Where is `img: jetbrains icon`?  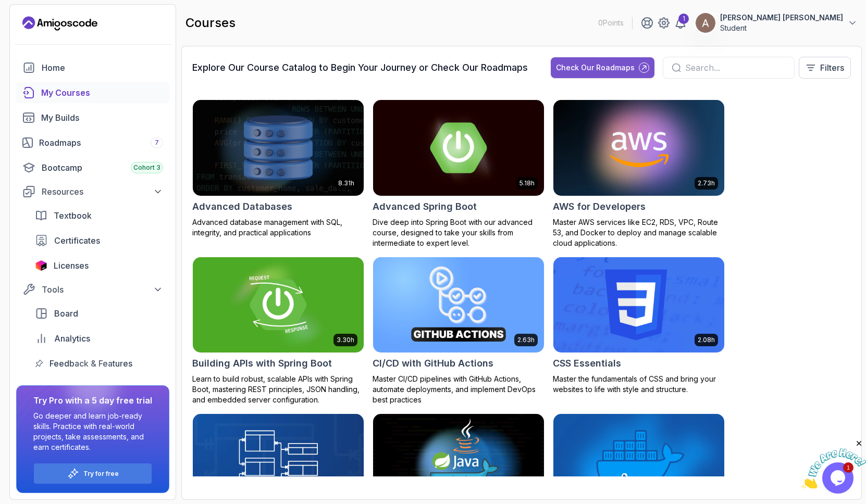
img: jetbrains icon is located at coordinates (41, 266).